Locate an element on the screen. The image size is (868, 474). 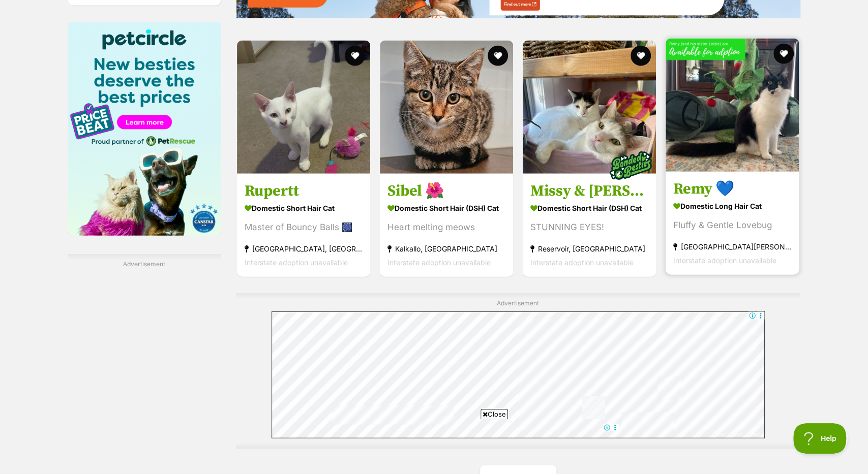
img: Sibel 🌺 - Domestic Short Hair (DSH) Cat is located at coordinates (447, 107).